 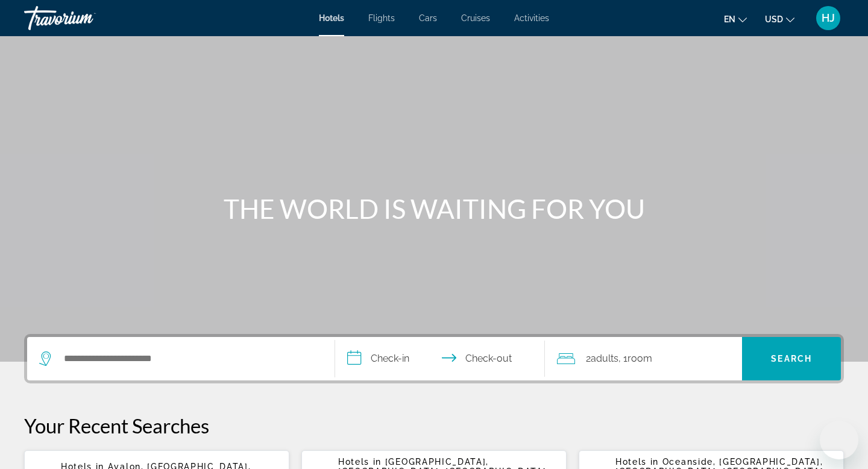 I want to click on span: Cruises, so click(x=476, y=18).